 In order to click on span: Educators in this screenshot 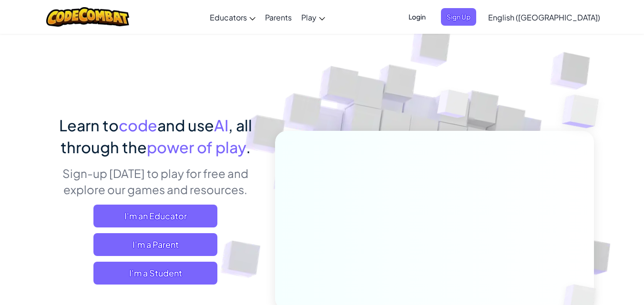, I will do `click(229, 17)`.